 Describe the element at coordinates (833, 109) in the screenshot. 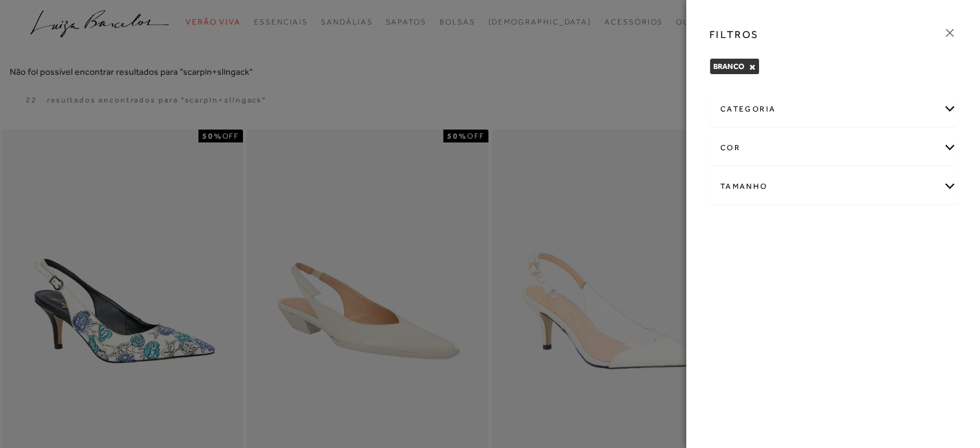

I see `div: categoria` at that location.